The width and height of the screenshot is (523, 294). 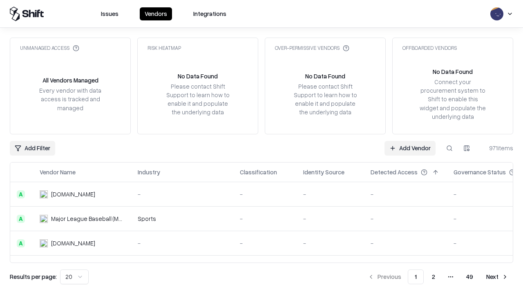 What do you see at coordinates (497, 277) in the screenshot?
I see `button: Next` at bounding box center [497, 277].